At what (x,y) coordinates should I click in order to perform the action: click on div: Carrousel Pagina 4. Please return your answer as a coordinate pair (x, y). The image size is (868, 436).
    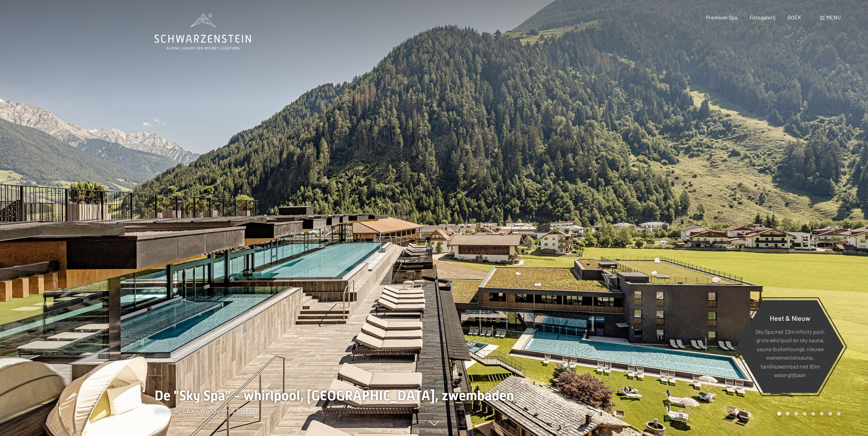
    Looking at the image, I should click on (805, 413).